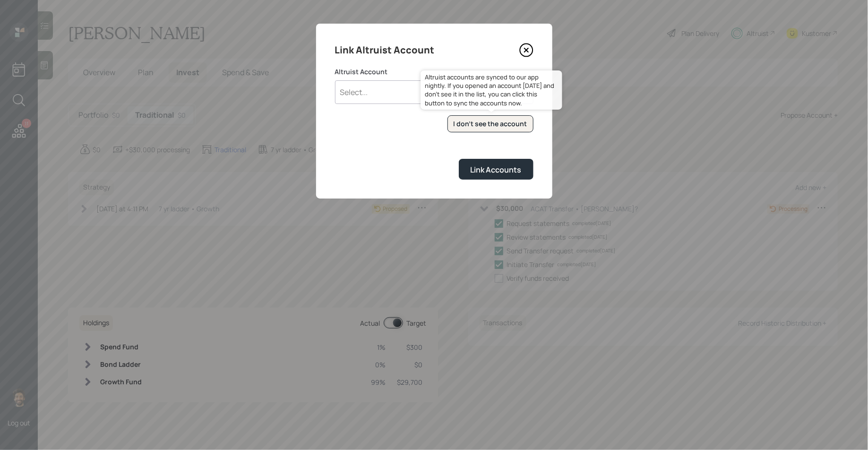 The image size is (868, 450). What do you see at coordinates (385, 50) in the screenshot?
I see `h4: Link Altruist Account` at bounding box center [385, 50].